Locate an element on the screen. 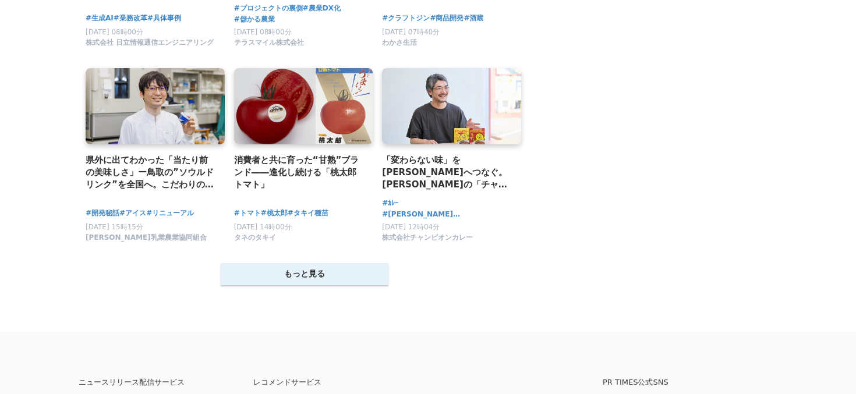  a: 県外に出てわかった「当たり前の美味しさ」ー鳥取の”ソウルドリンク”を全国へ。こだわりのアイス「白バラプレミアム」に込めた生乳への自信と想い。 is located at coordinates (150, 172).